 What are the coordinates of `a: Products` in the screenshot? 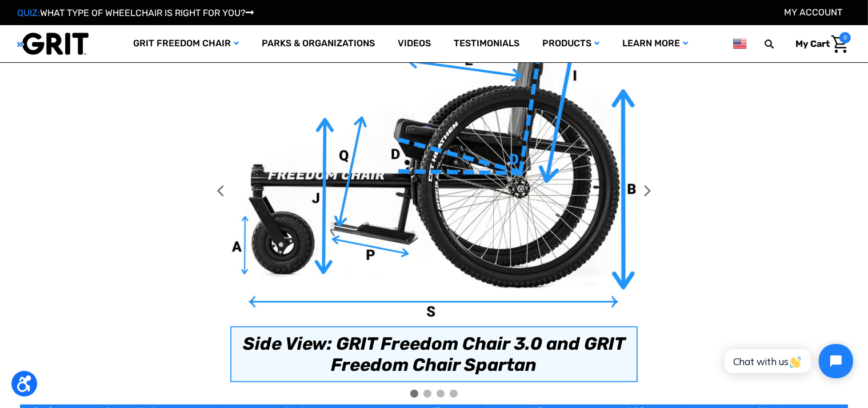 It's located at (571, 44).